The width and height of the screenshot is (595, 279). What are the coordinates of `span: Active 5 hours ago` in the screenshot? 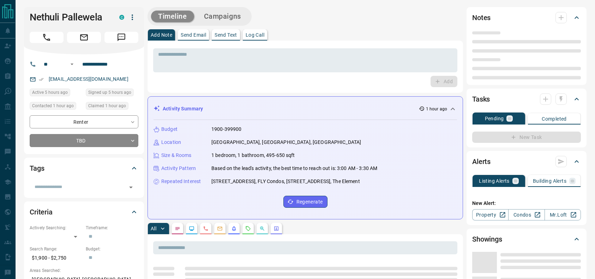 It's located at (50, 92).